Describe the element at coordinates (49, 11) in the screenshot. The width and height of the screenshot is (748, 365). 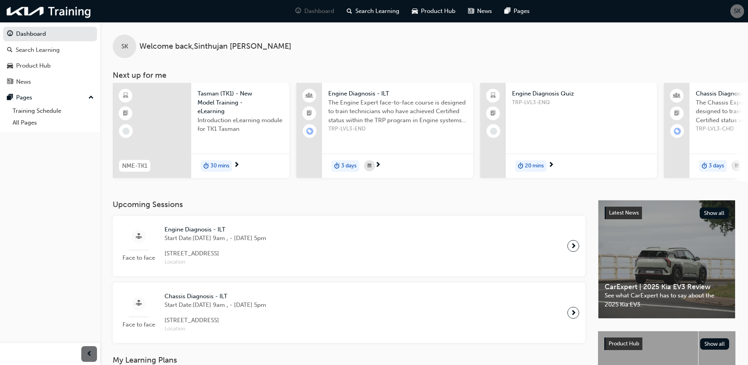
I see `img: kia-training` at that location.